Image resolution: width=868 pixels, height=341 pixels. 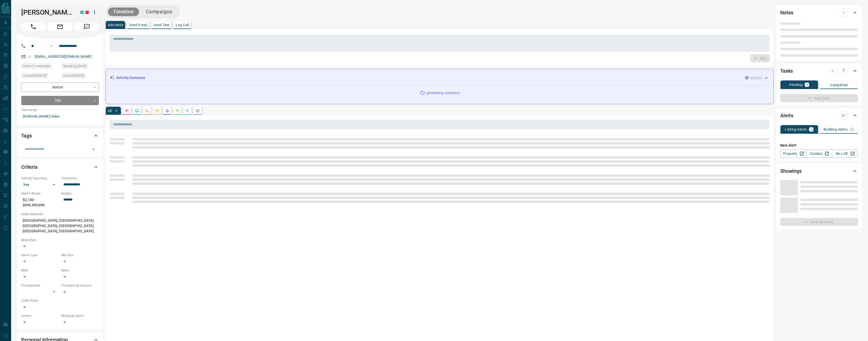 I want to click on p: Send Text, so click(x=162, y=25).